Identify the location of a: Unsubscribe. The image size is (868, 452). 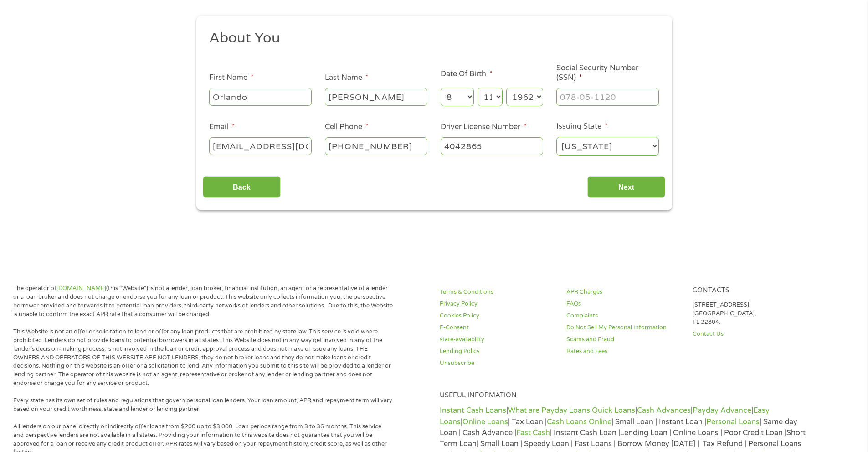
(498, 363).